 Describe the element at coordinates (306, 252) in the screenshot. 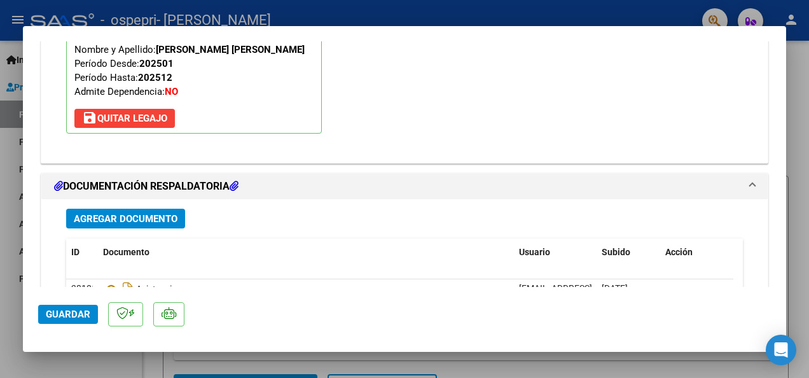

I see `datatable-header-cell: Documento` at that location.